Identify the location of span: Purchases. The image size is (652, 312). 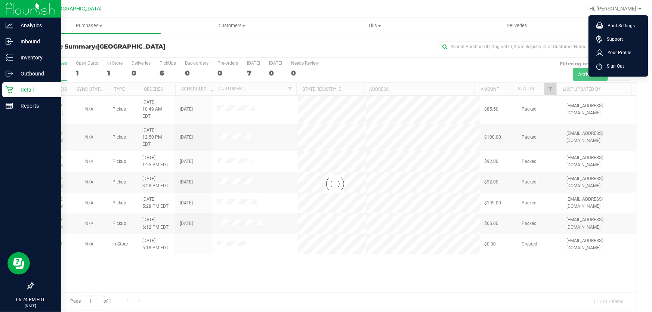
(89, 26).